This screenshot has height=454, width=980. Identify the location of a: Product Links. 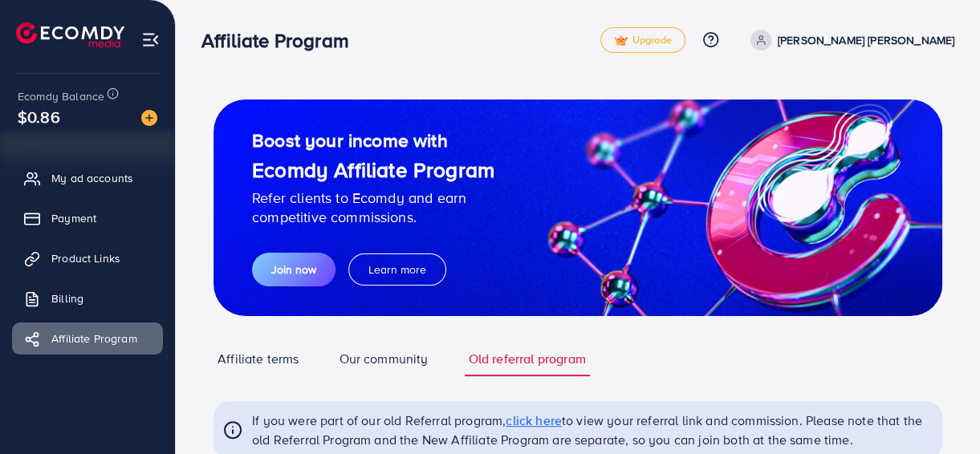
(88, 258).